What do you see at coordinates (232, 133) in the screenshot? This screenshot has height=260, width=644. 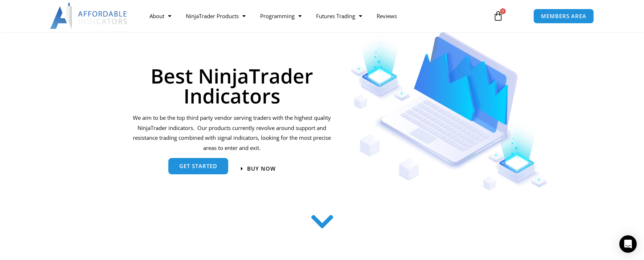 I see `p: We aim to be the top third party vendor serving traders with the highest quality NinjaTrader indi...` at bounding box center [232, 133].